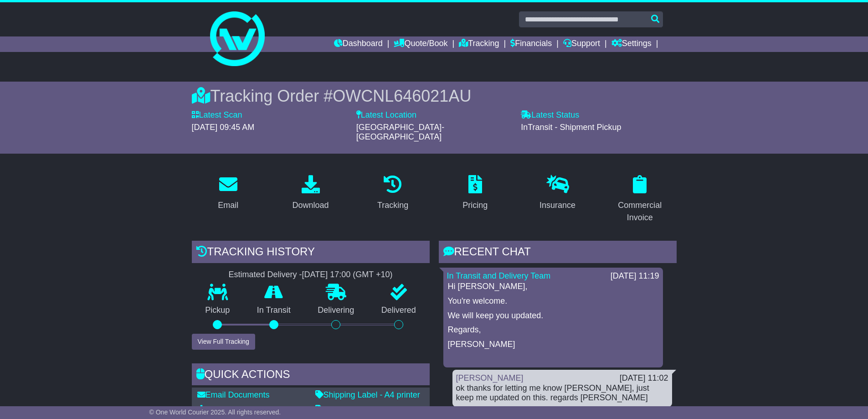 This screenshot has height=419, width=868. I want to click on a: Download Documents, so click(242, 409).